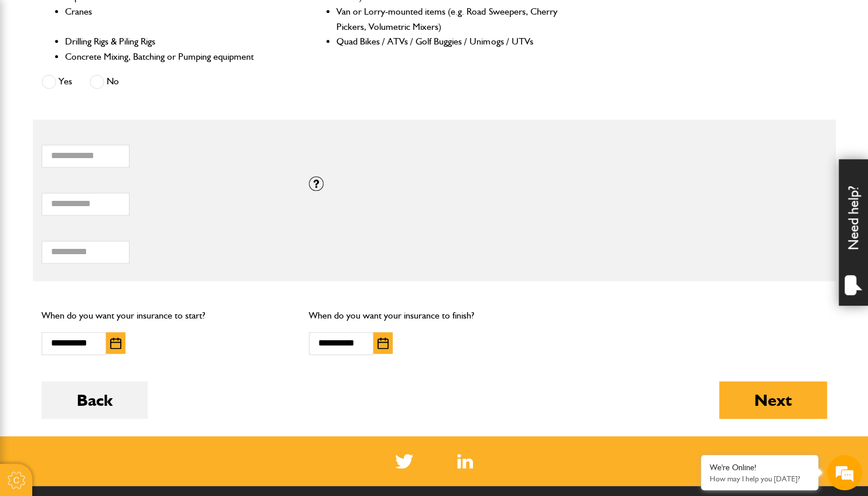 This screenshot has height=496, width=868. Describe the element at coordinates (448, 19) in the screenshot. I see `li: Van or Lorry-mounted items (e.g. Road Sweepers, Cherry Pickers, Volumetric Mixers)` at that location.